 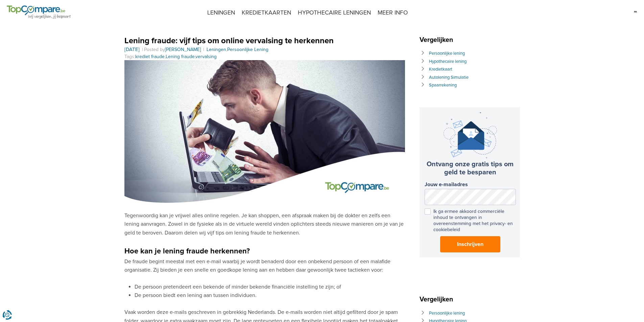 What do you see at coordinates (470, 221) in the screenshot?
I see `label: Ik ga ermee akkoord commerciële inhoud te ontvangen in overeenstemming met het privacy- en cookie...` at bounding box center [470, 221].